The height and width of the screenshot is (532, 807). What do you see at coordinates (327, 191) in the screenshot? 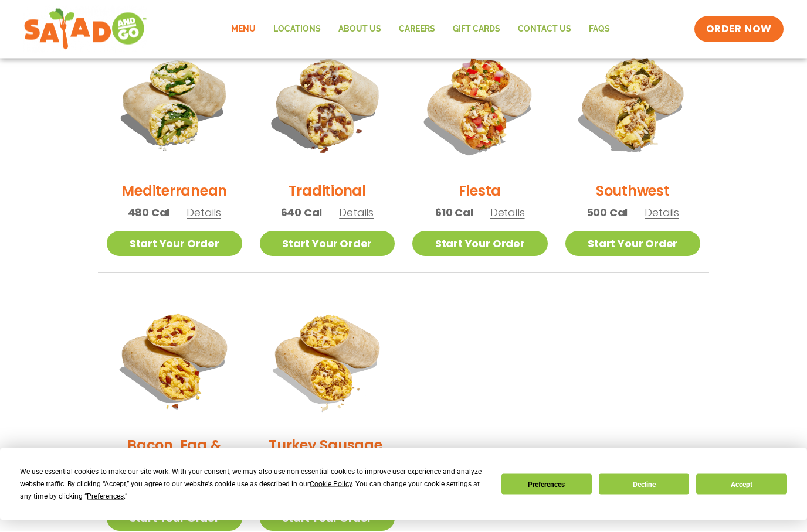
I see `h2: Traditional` at bounding box center [327, 191].